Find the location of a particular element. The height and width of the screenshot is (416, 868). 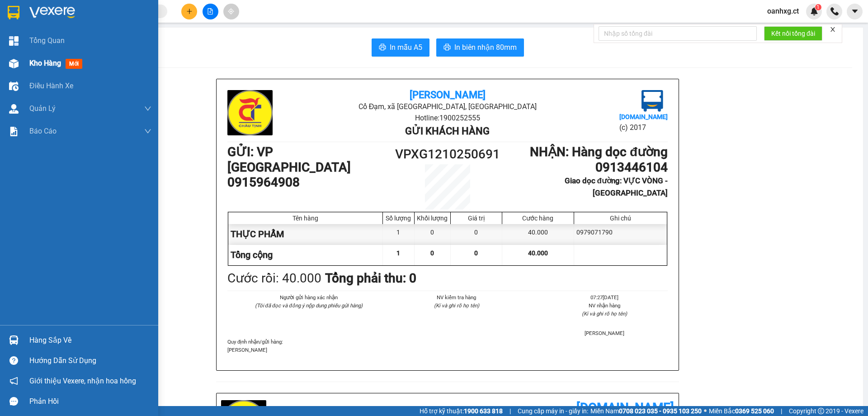

div: Giá trị is located at coordinates (476, 218).